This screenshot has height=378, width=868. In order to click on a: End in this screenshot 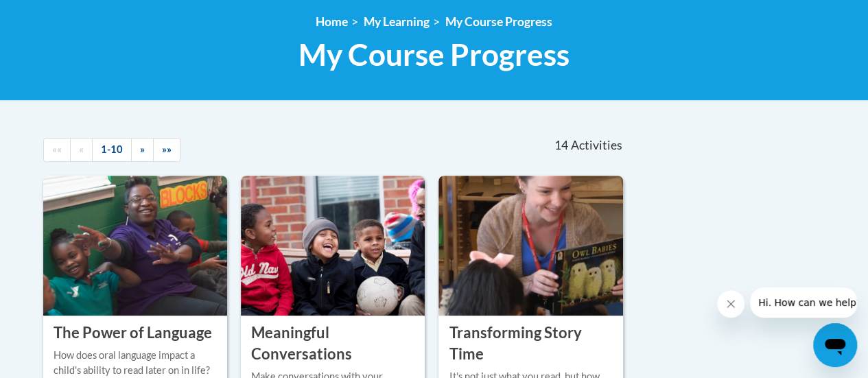, I will do `click(167, 149)`.